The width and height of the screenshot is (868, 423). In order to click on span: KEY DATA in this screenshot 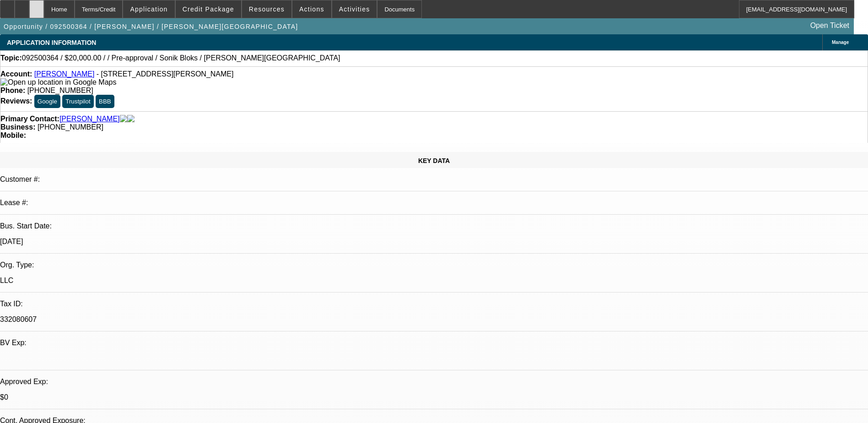, I will do `click(434, 161)`.